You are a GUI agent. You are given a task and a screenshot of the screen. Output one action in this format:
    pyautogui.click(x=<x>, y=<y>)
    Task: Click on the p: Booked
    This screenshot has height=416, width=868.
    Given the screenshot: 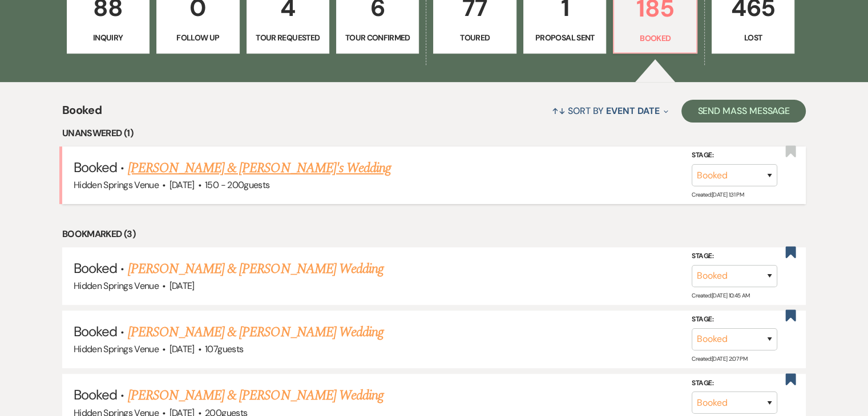 What is the action you would take?
    pyautogui.click(x=654, y=38)
    